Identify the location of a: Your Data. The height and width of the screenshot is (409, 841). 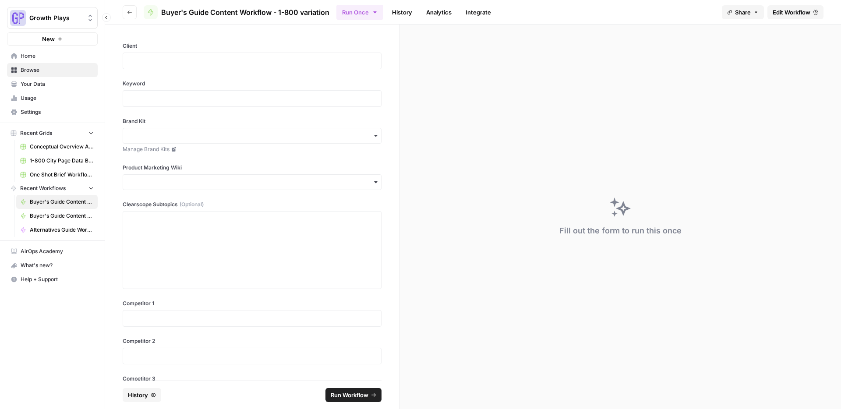
(52, 84).